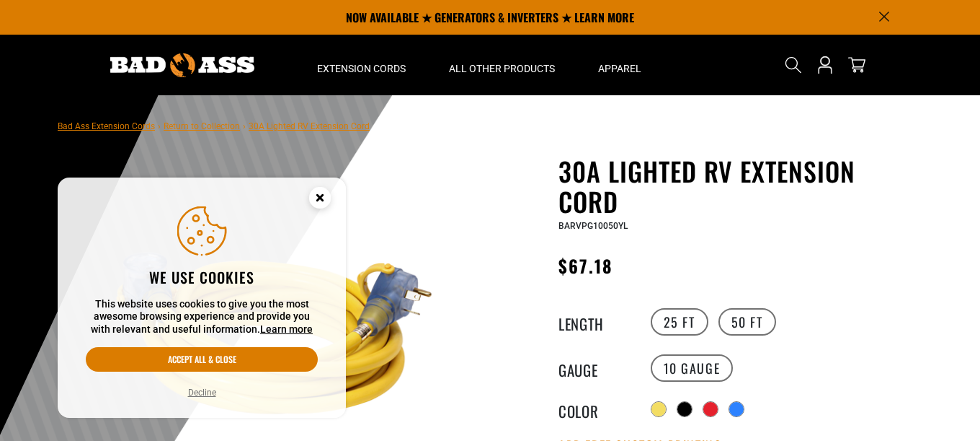  I want to click on a: Bad Ass Extension Cords, so click(106, 126).